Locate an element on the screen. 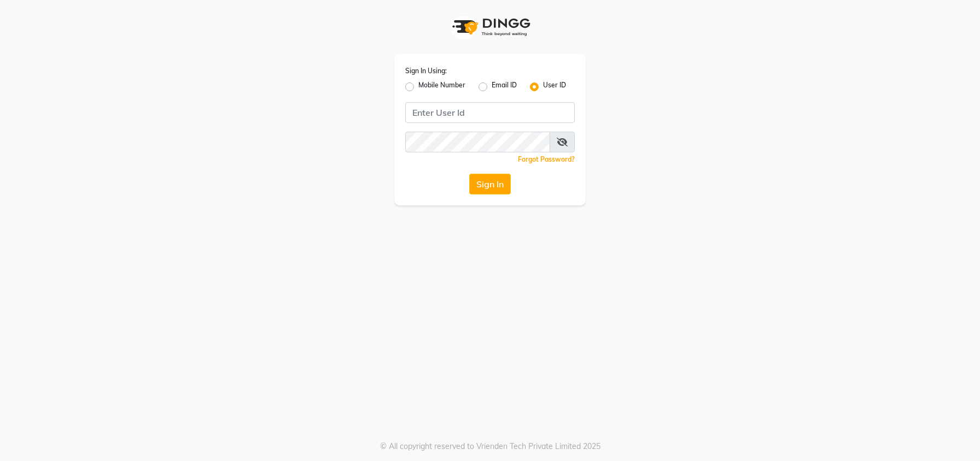 This screenshot has width=980, height=461. label: Mobile Number is located at coordinates (442, 87).